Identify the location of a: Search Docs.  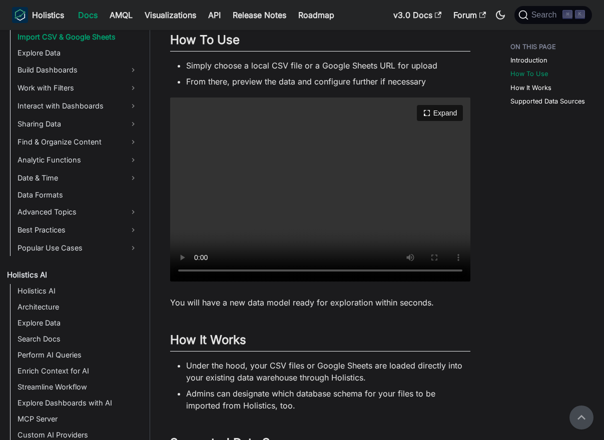
(78, 339).